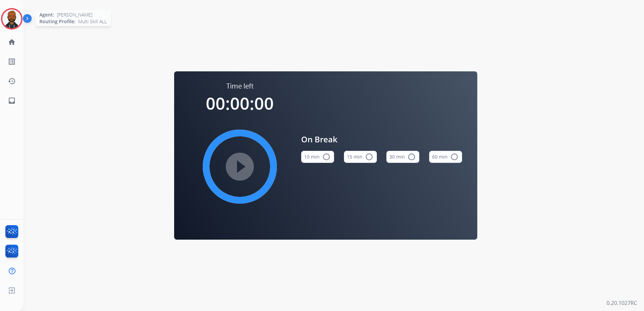 The height and width of the screenshot is (311, 644). I want to click on p: 0.20.1027RC, so click(621, 303).